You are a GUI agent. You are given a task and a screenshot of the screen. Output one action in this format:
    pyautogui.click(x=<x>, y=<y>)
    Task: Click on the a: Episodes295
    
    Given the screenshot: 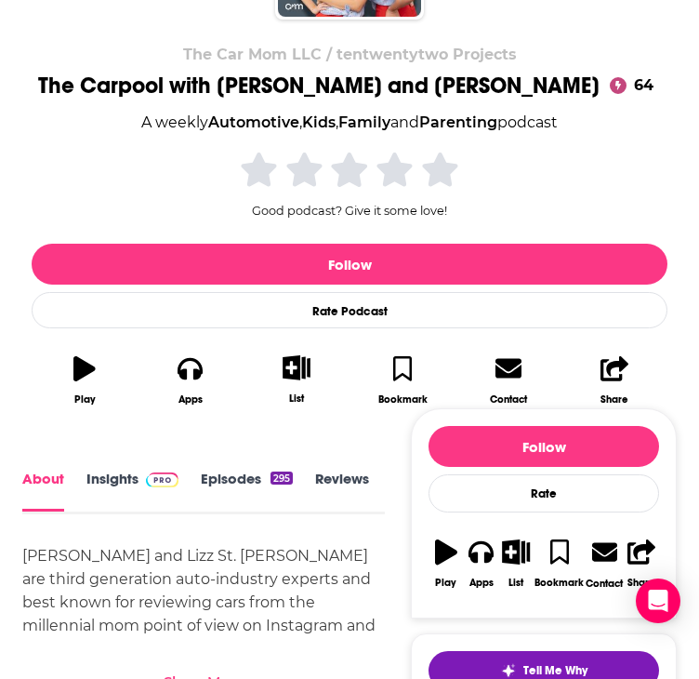 What is the action you would take?
    pyautogui.click(x=246, y=491)
    